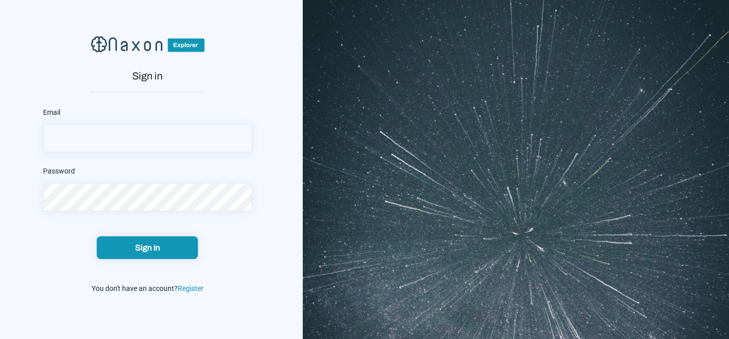 The height and width of the screenshot is (339, 729). Describe the element at coordinates (147, 44) in the screenshot. I see `img: naxon_large_logo.png` at that location.